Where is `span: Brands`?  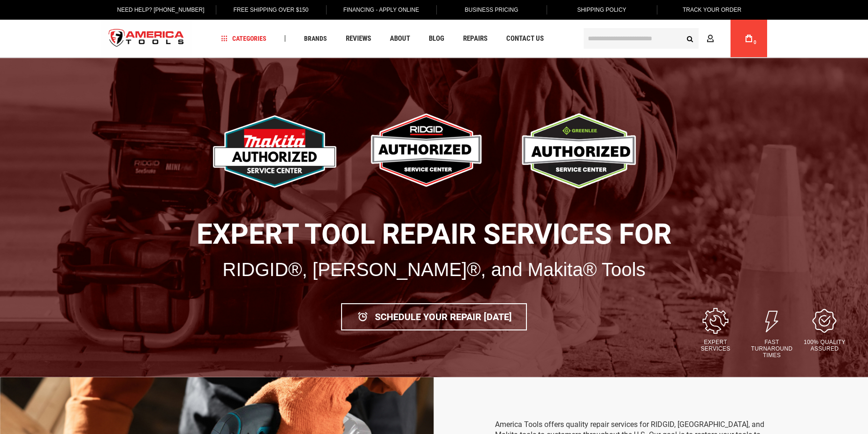
span: Brands is located at coordinates (315, 39).